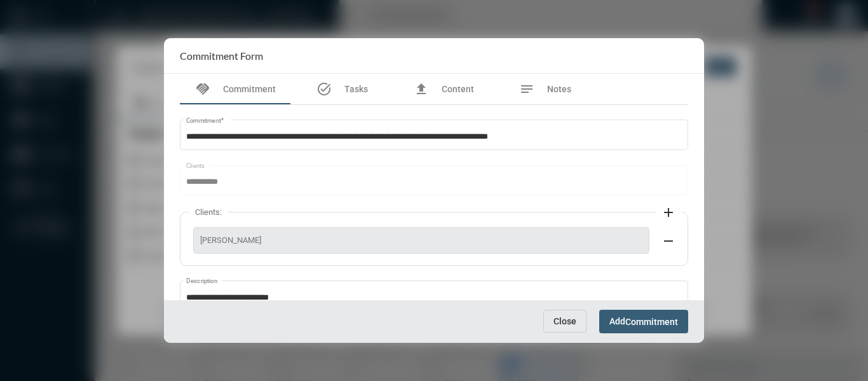  What do you see at coordinates (668, 241) in the screenshot?
I see `mat-icon: remove` at bounding box center [668, 241].